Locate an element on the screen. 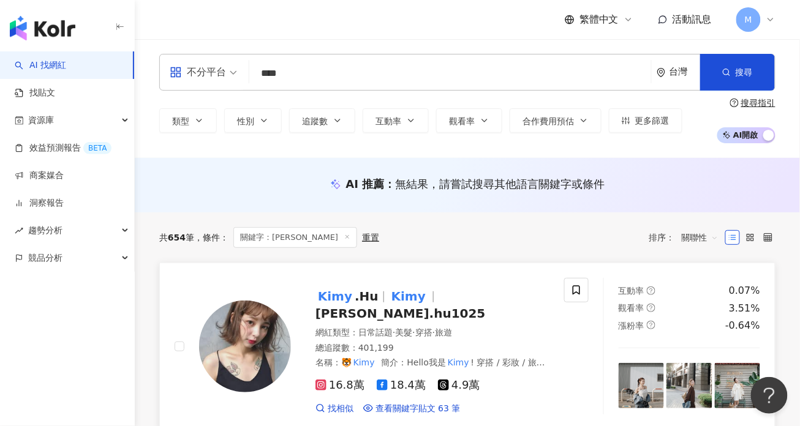  button: 觀看率 is located at coordinates (469, 121).